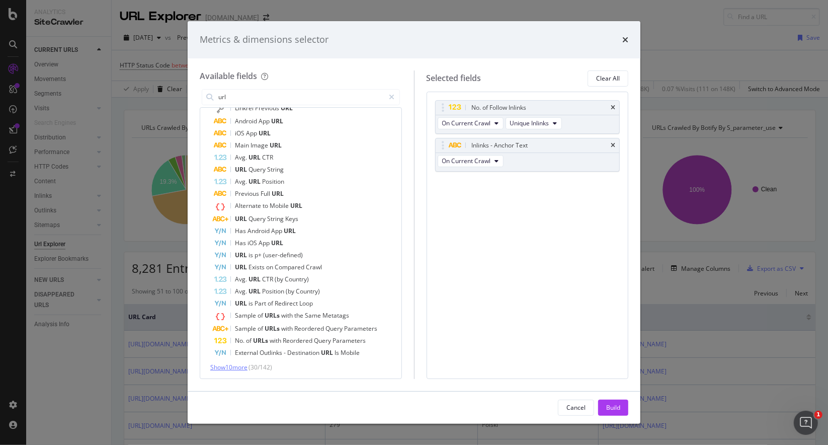 This screenshot has height=445, width=828. I want to click on span: 1, so click(819, 415).